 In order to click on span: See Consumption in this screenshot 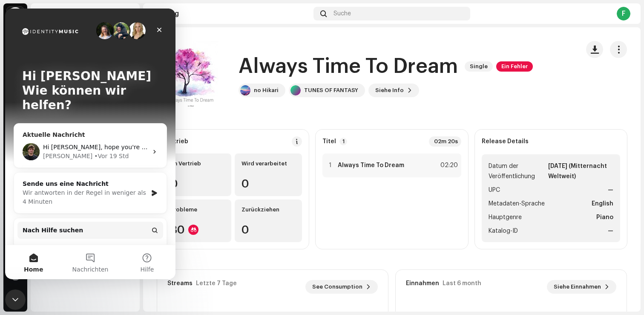, I will do `click(337, 287)`.